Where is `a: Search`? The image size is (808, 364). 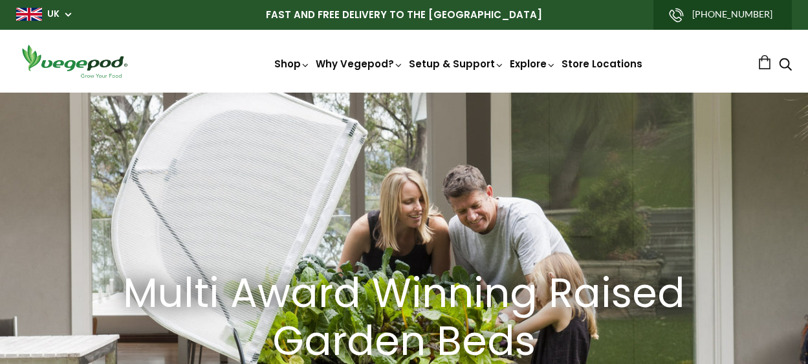
a: Search is located at coordinates (786, 65).